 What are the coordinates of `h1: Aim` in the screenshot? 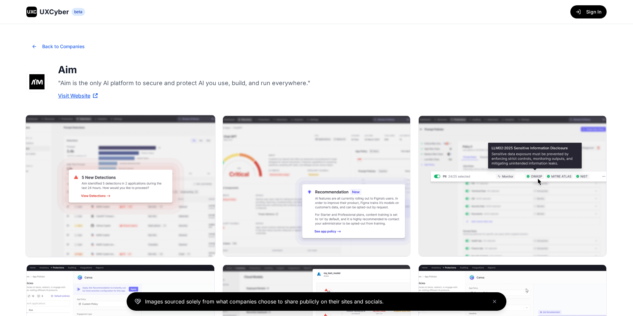 It's located at (190, 70).